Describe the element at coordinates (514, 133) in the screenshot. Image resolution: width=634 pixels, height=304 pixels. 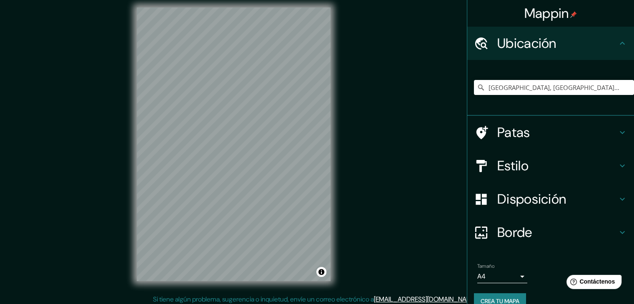
I see `font: Patas` at that location.